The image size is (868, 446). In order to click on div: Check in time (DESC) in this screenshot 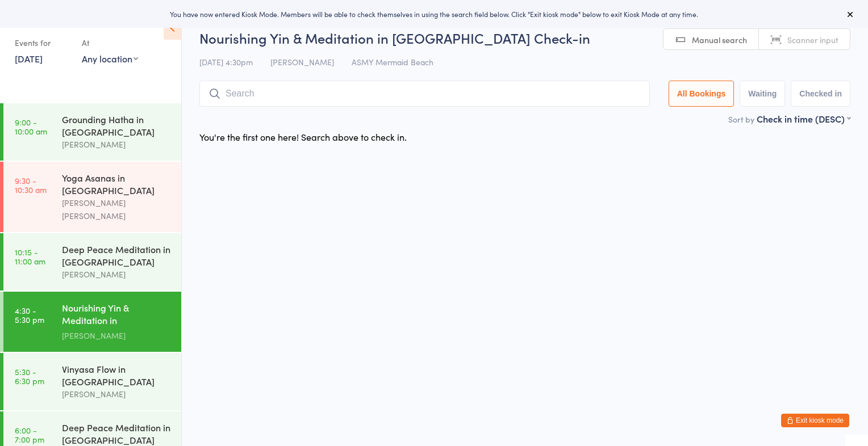, I will do `click(803, 119)`.